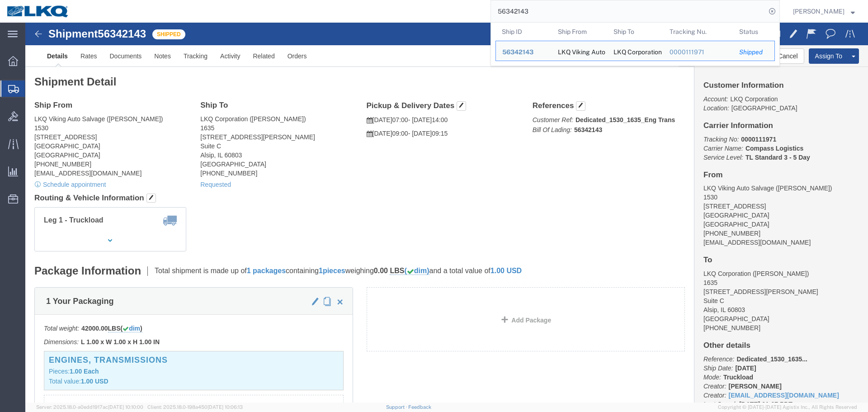 The height and width of the screenshot is (412, 868). I want to click on div: LKQ Corporation, so click(635, 51).